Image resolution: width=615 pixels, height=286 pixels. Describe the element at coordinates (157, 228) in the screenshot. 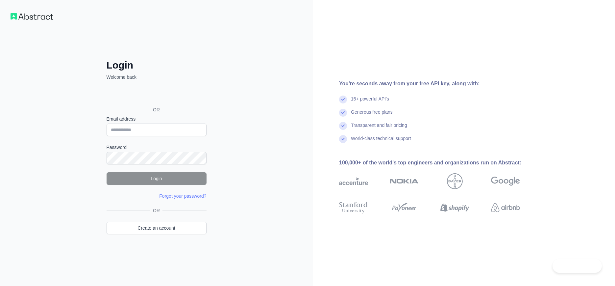

I see `a: Create an account` at that location.